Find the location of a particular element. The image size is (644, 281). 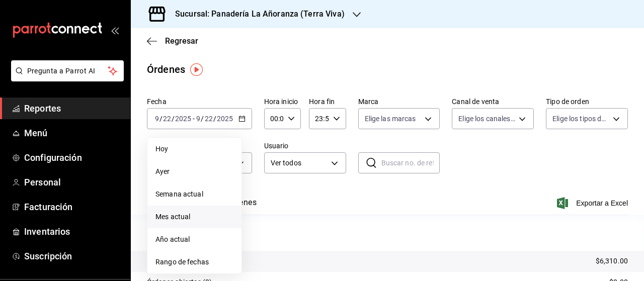

span: Elige los tipos de orden is located at coordinates (581, 118).